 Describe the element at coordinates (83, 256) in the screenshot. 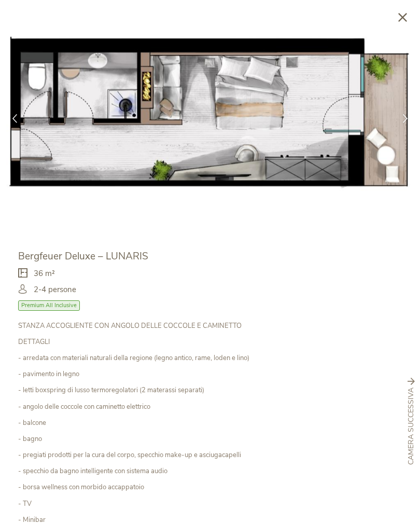

I see `span: Bergfeuer Deluxe – LUNARIS` at that location.